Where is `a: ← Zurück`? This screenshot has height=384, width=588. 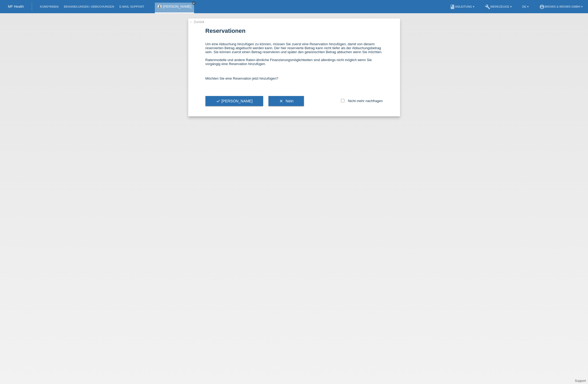 a: ← Zurück is located at coordinates (197, 22).